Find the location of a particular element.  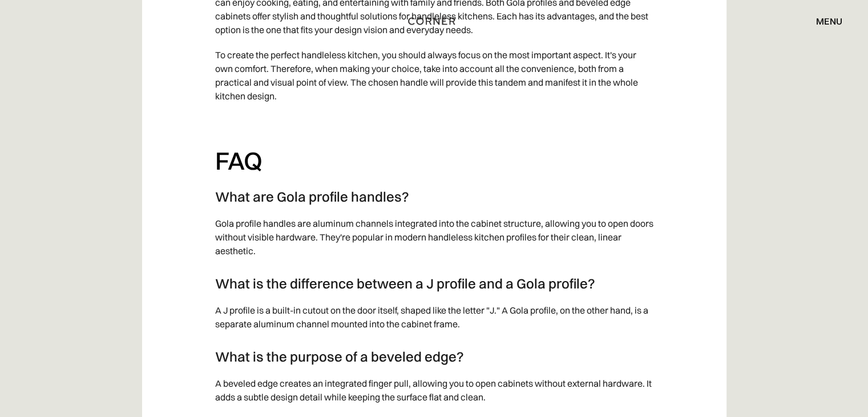

h3: What are Gola profile handles? is located at coordinates (434, 196).